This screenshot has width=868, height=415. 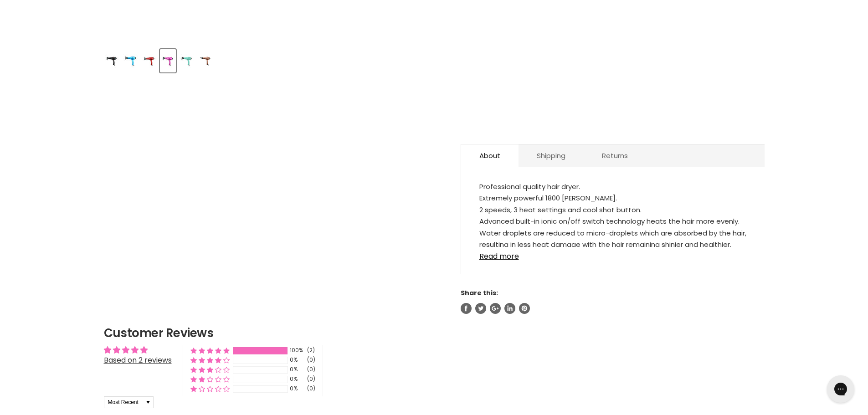 What do you see at coordinates (138, 360) in the screenshot?
I see `a: Based on 2 reviews` at bounding box center [138, 360].